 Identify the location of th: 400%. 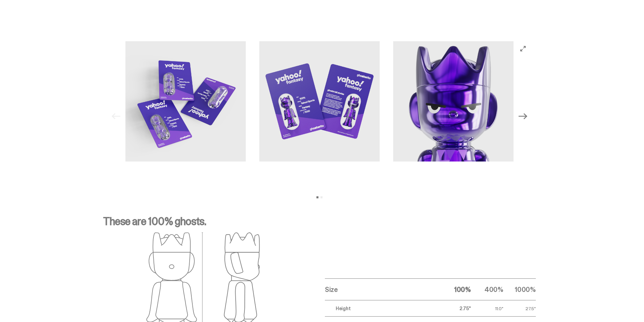
(487, 290).